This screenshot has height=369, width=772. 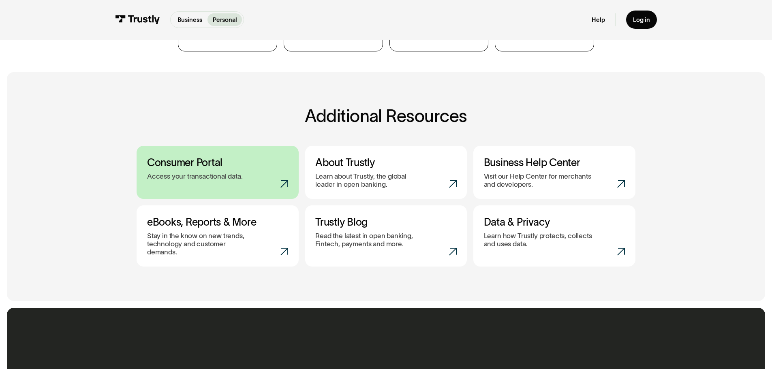 What do you see at coordinates (642, 19) in the screenshot?
I see `div: Log in` at bounding box center [642, 19].